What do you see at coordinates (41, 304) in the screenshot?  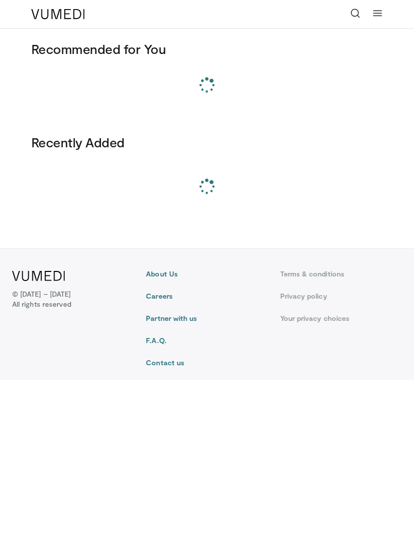 I see `span: All rights reserved` at bounding box center [41, 304].